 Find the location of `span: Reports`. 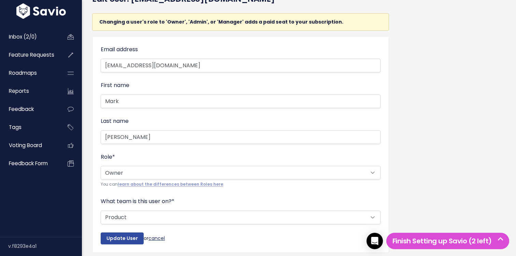

span: Reports is located at coordinates (19, 91).